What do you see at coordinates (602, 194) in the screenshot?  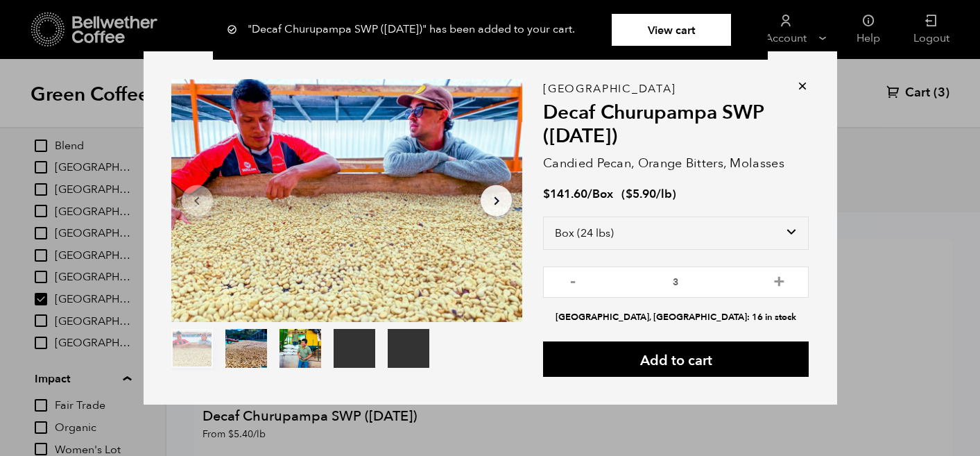 I see `span: Box` at bounding box center [602, 194].